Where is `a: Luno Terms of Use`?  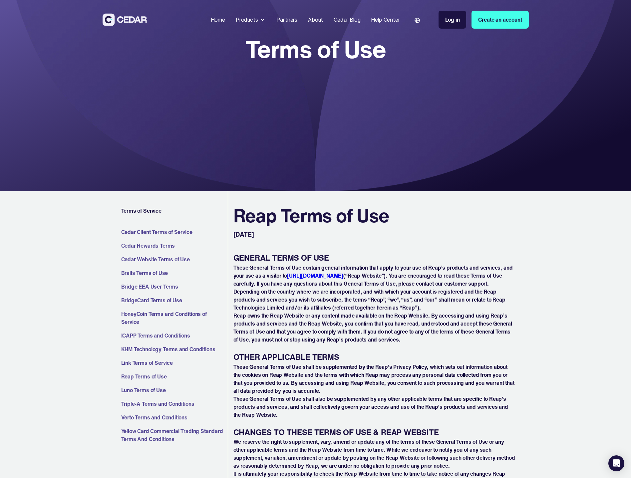 a: Luno Terms of Use is located at coordinates (173, 391).